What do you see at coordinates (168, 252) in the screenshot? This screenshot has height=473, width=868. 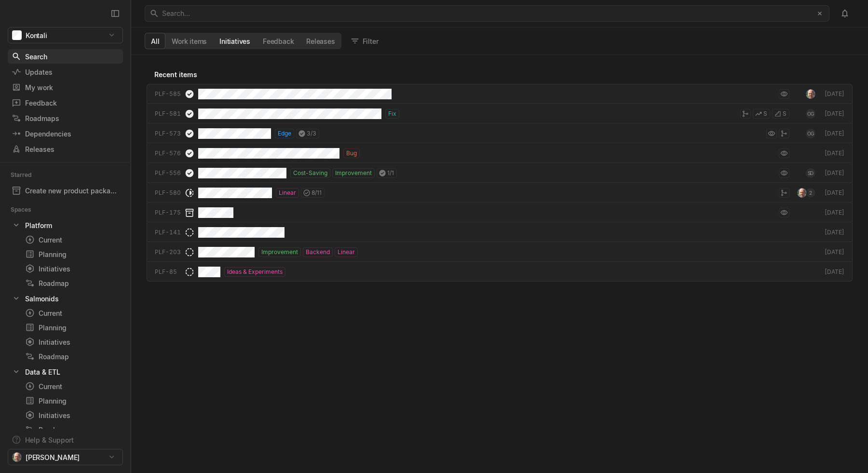 I see `div: PLF-203` at bounding box center [168, 252].